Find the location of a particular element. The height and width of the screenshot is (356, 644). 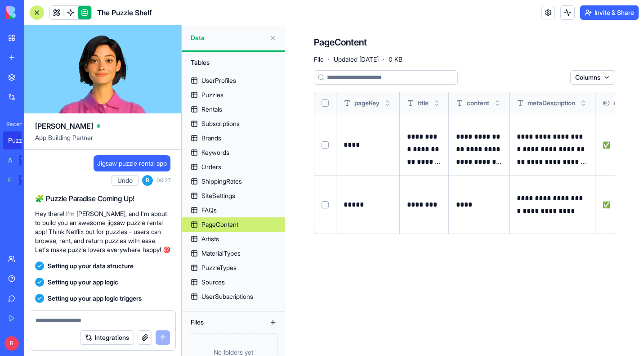

span: The Puzzle Shelf is located at coordinates (125, 13).